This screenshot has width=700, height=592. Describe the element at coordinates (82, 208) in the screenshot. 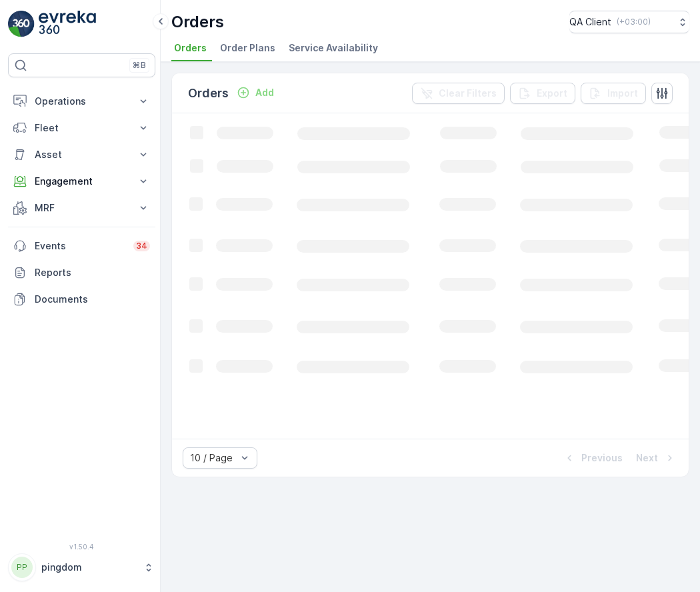

I see `p: MRF` at that location.